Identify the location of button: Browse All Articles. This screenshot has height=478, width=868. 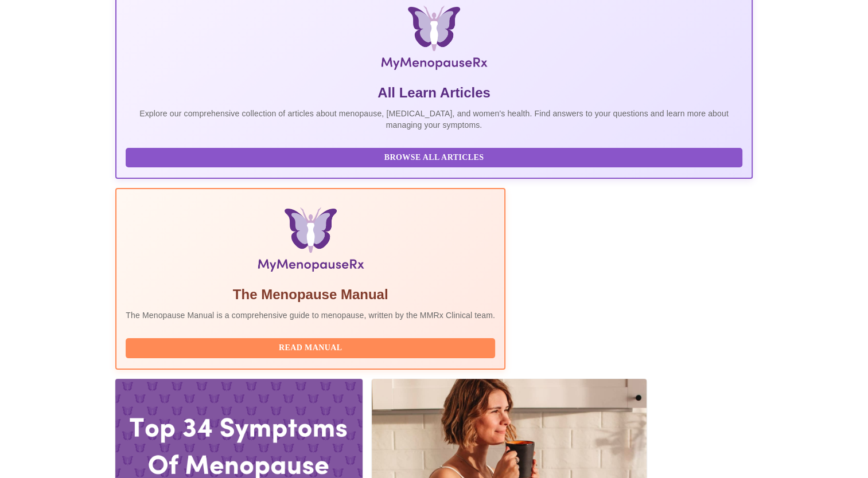
(434, 158).